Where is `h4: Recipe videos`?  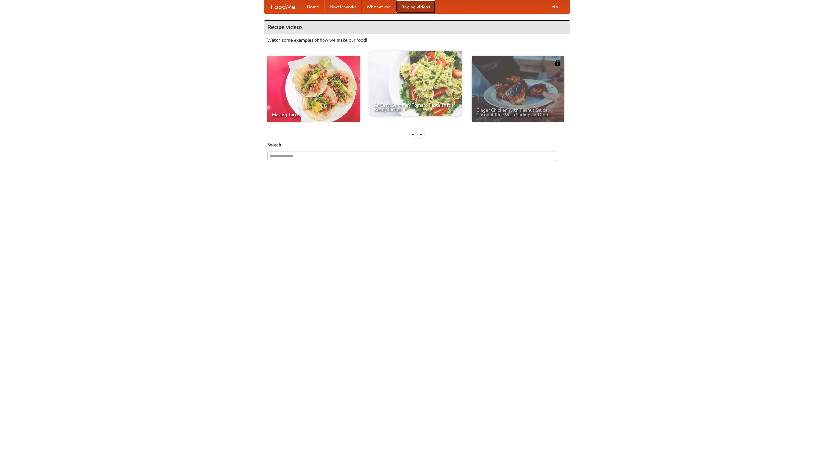 h4: Recipe videos is located at coordinates (417, 27).